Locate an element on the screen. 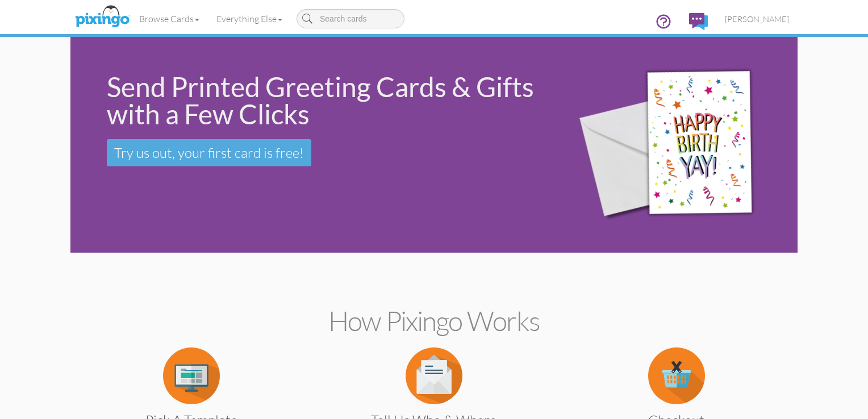  img: pixingo logo is located at coordinates (102, 17).